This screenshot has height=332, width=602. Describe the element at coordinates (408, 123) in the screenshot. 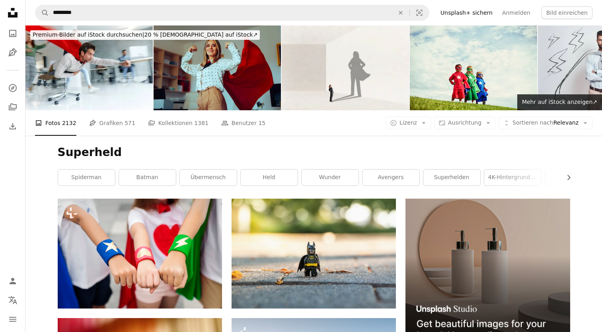

I see `button: Lizenz` at that location.